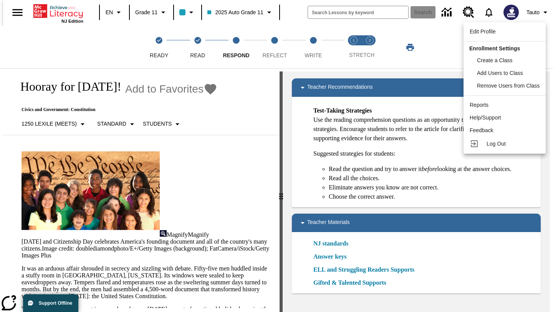  I want to click on span: Edit Profile, so click(483, 31).